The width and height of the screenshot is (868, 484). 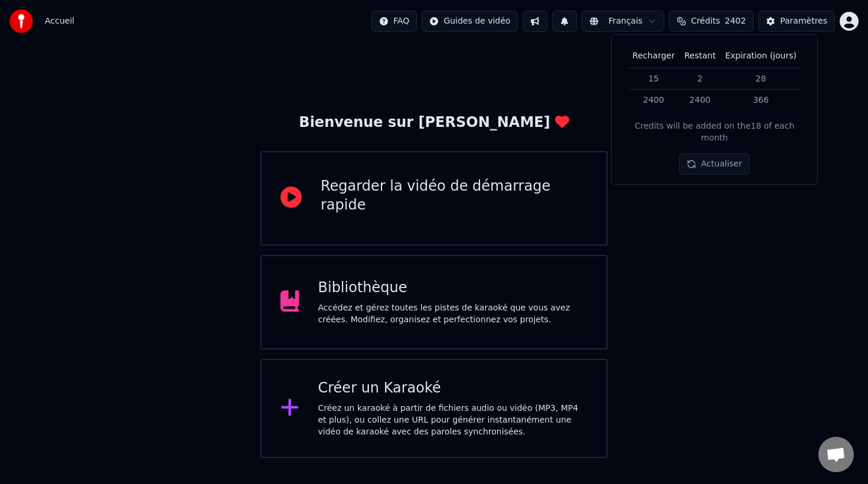 What do you see at coordinates (453, 421) in the screenshot?
I see `div: Créez un karaoké à partir de fichiers audio ou vidéo (MP3, MP4 et plus), ou collez une URL pour g...` at bounding box center [453, 421].